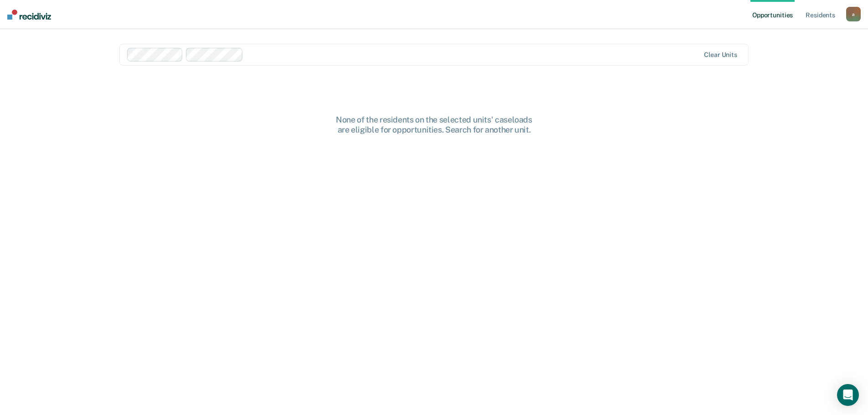 The height and width of the screenshot is (415, 868). What do you see at coordinates (854, 14) in the screenshot?
I see `button: a` at bounding box center [854, 14].